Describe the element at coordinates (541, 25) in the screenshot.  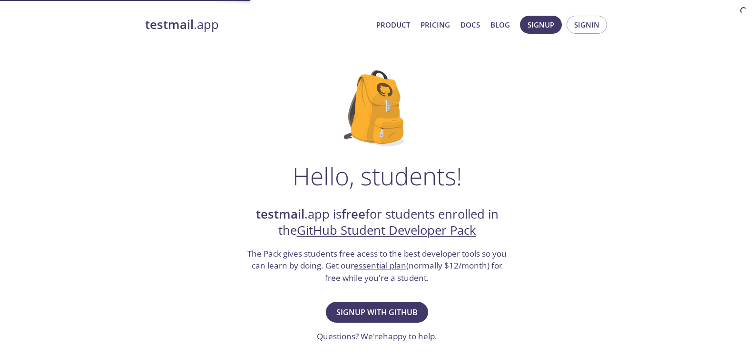
I see `button: Signup` at that location.